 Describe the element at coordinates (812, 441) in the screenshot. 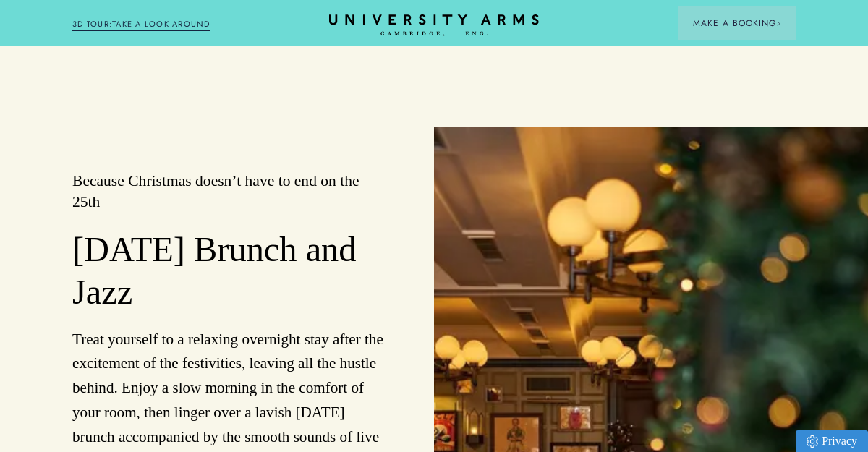

I see `img: Privacy` at that location.